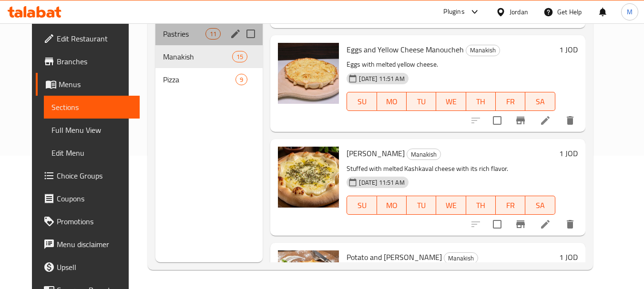 This screenshot has height=289, width=644. I want to click on span: 15, so click(240, 56).